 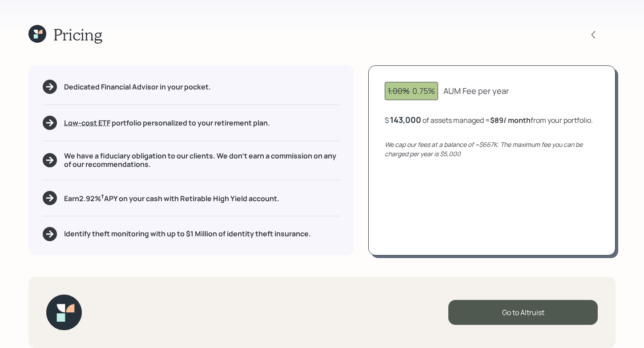 I want to click on h1: Pricing, so click(x=78, y=34).